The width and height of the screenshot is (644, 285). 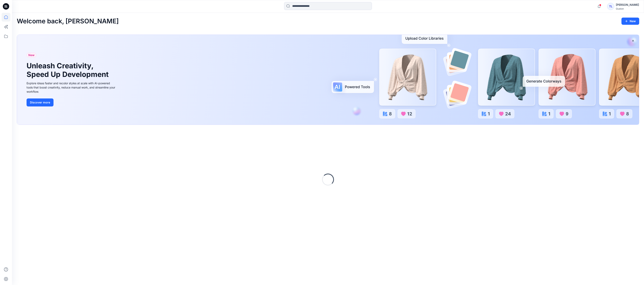 I want to click on div: Explore ideas faster and recolor styles at scale with AI-powered tools that boost creativity, red..., so click(x=71, y=87).